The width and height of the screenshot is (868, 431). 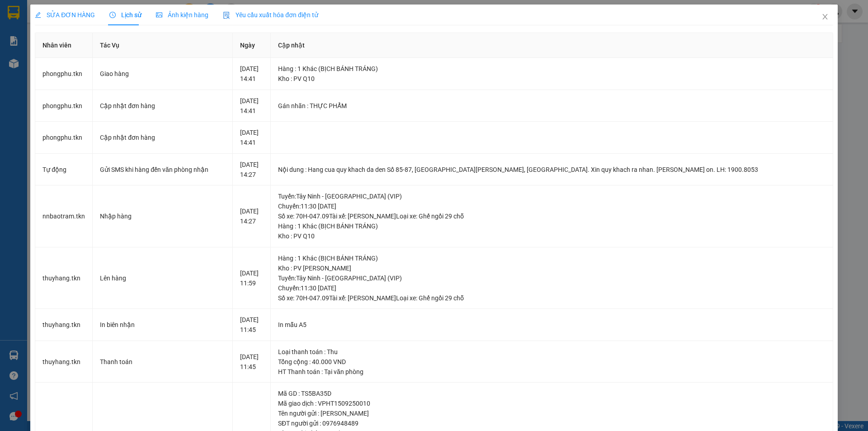 I want to click on div: Giao hàng, so click(x=162, y=73).